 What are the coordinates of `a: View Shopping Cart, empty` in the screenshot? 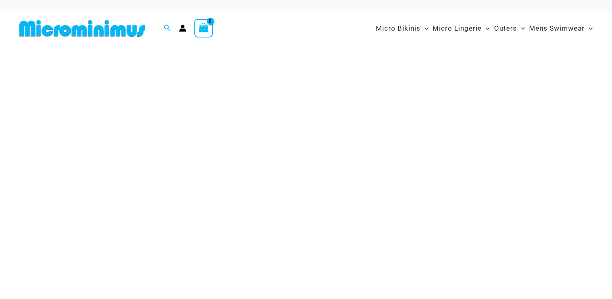 It's located at (204, 28).